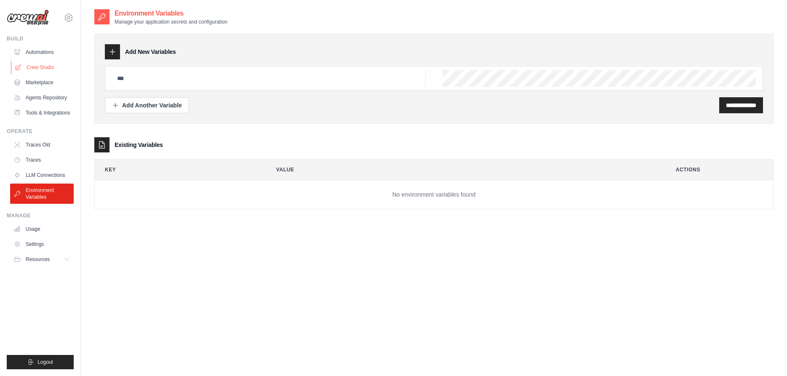 This screenshot has width=787, height=376. I want to click on a: Environment Variables, so click(42, 194).